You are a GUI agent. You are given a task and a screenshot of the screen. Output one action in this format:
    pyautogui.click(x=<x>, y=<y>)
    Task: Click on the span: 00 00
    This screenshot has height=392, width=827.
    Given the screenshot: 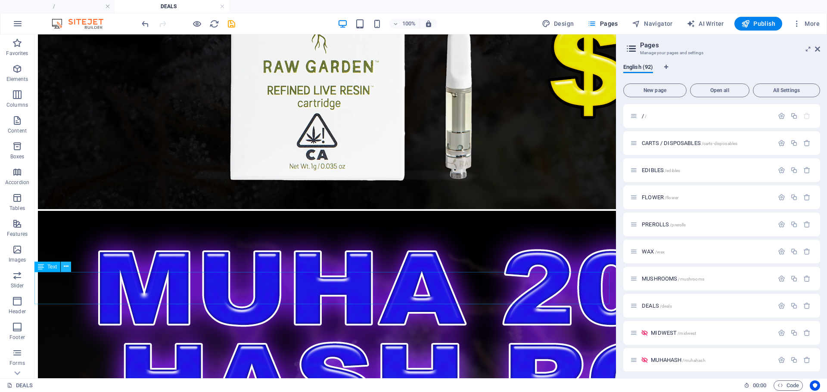 What is the action you would take?
    pyautogui.click(x=759, y=386)
    